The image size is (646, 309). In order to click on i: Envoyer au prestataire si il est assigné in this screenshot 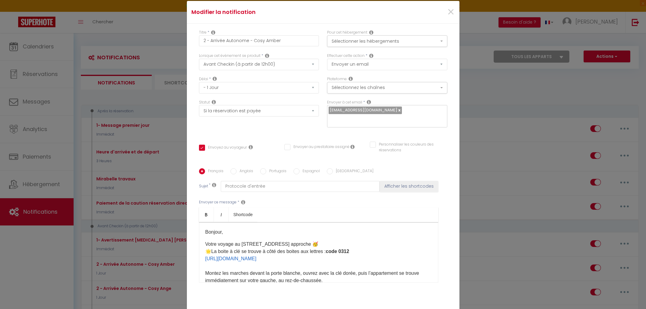, I will do `click(353, 147)`.